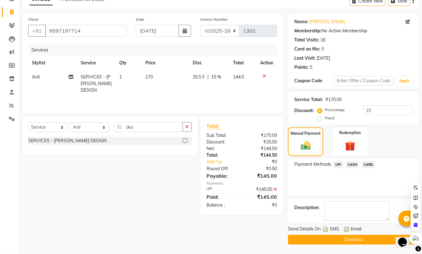  What do you see at coordinates (262, 168) in the screenshot?
I see `div: ₹0.50` at bounding box center [262, 168].